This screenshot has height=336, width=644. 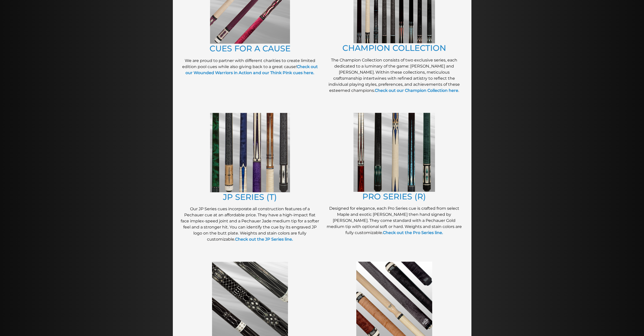 What do you see at coordinates (250, 67) in the screenshot?
I see `p: We are proud to partner with different charities to create limited edition pool cues while also g...` at bounding box center [250, 67].